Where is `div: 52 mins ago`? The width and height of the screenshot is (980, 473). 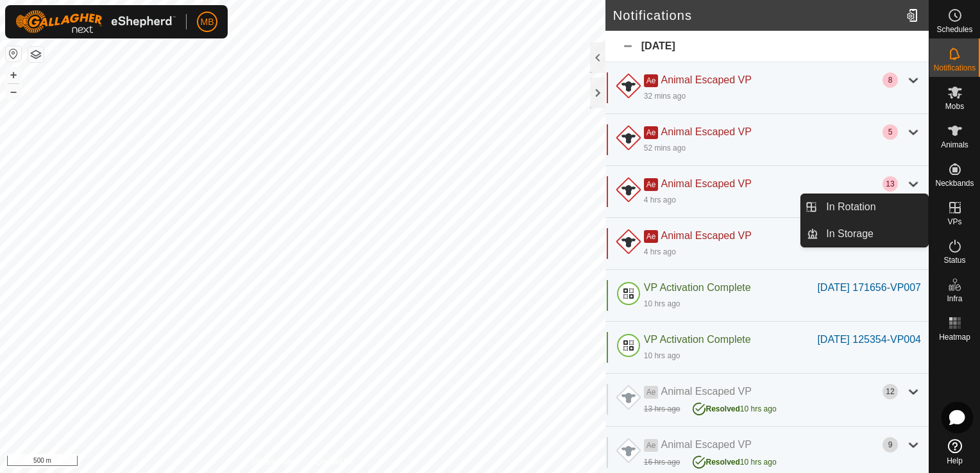
div: 52 mins ago is located at coordinates (664, 148).